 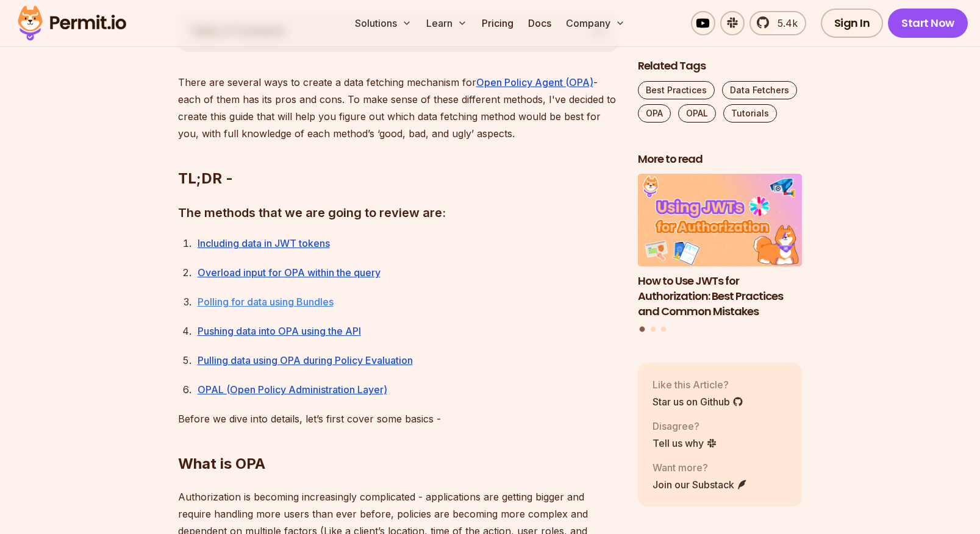 I want to click on a: 5.4k, so click(x=778, y=23).